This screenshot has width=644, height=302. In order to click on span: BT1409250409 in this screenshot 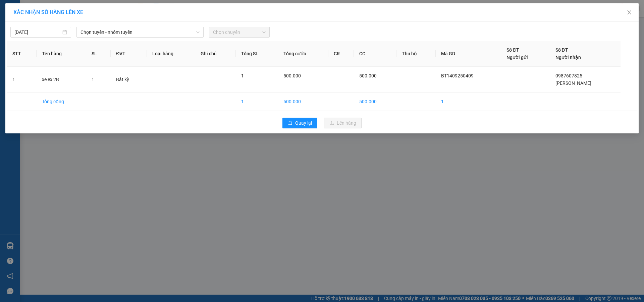, I will do `click(457, 76)`.